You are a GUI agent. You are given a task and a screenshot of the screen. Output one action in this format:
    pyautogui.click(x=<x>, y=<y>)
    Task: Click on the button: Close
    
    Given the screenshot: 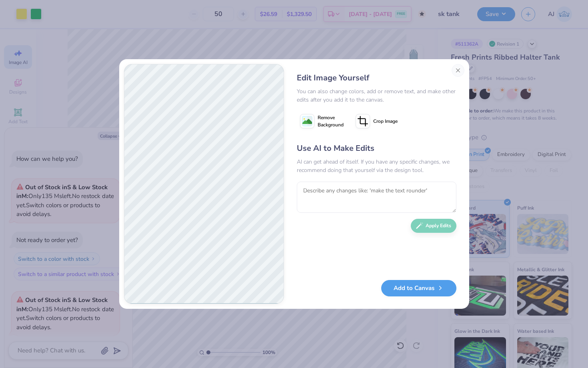 What is the action you would take?
    pyautogui.click(x=458, y=70)
    